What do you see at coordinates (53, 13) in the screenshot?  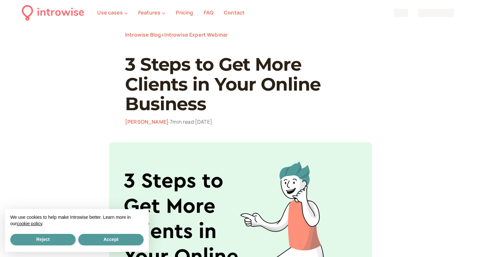 I see `a: introwise` at bounding box center [53, 13].